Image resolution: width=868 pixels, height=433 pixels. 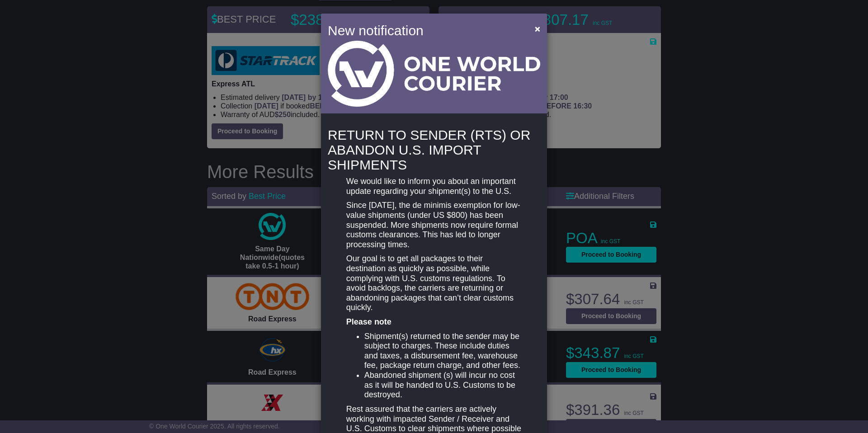 What do you see at coordinates (443, 386) in the screenshot?
I see `li: Abandoned shipment (s) will incur no cost as it will be handed to U.S. Customs to be destroyed.` at bounding box center [443, 386].